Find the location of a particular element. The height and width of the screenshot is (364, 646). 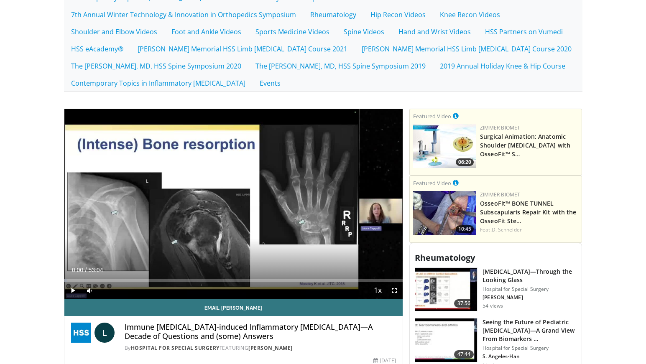

span: Rheumatology is located at coordinates (445, 258).